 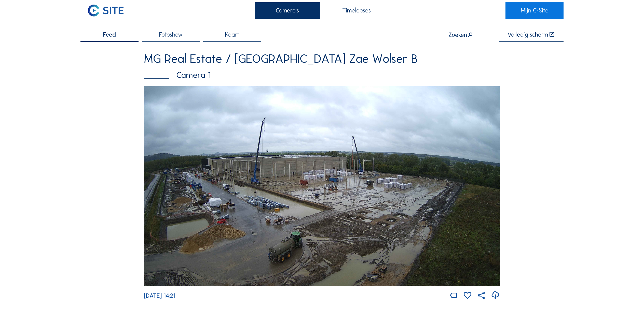 I want to click on div: Camera's, so click(x=288, y=10).